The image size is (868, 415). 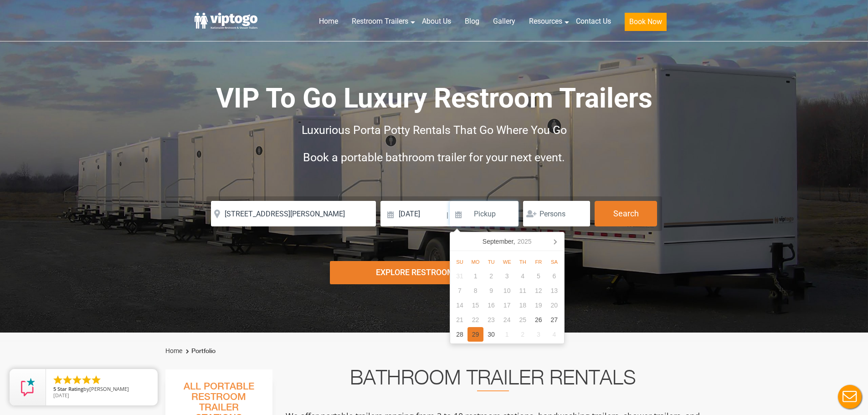 I want to click on div: 20, so click(x=554, y=305).